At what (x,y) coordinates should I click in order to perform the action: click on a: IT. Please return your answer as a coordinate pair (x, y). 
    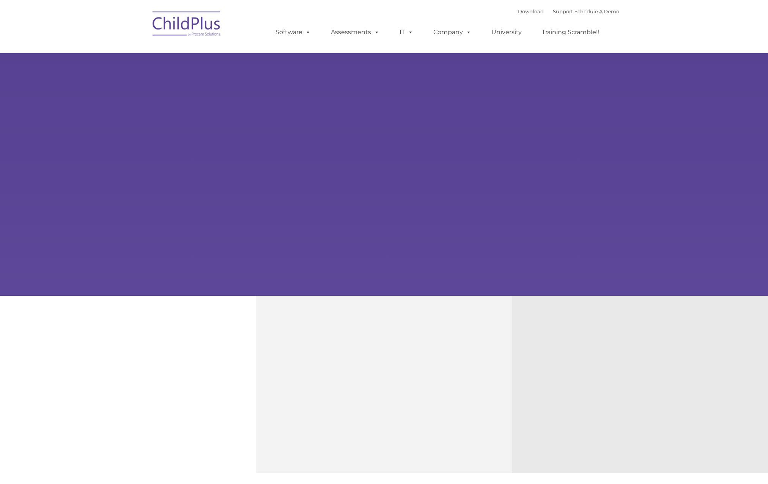
    Looking at the image, I should click on (406, 32).